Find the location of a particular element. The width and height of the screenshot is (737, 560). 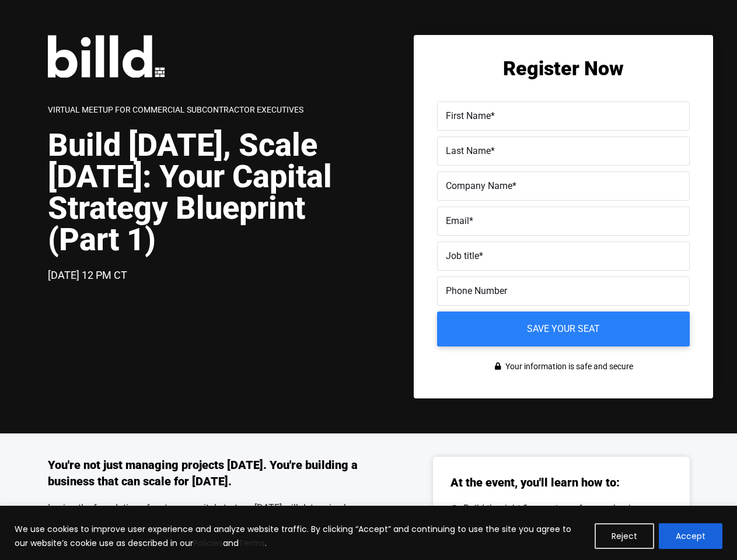

span: Virtual Meetup for Commercial Subcontractor Executives is located at coordinates (175, 110).